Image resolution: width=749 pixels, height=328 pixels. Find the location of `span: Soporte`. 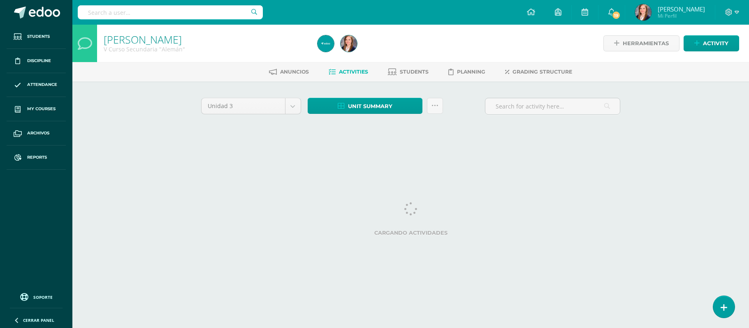

span: Soporte is located at coordinates (43, 297).